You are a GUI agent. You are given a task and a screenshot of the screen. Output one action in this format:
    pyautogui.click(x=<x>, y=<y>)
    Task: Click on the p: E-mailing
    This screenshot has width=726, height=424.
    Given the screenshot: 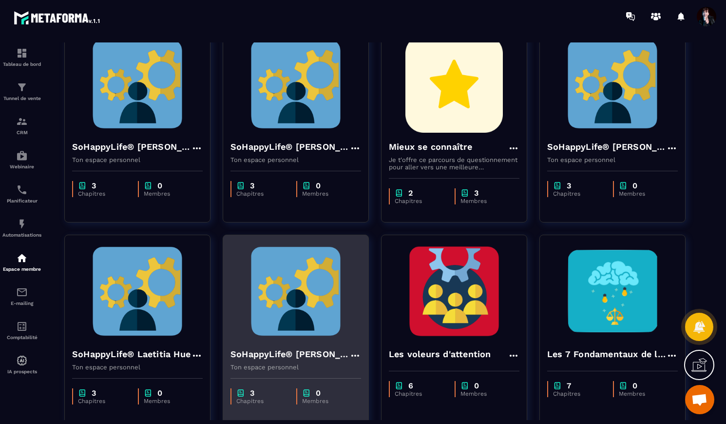 What is the action you would take?
    pyautogui.click(x=22, y=303)
    